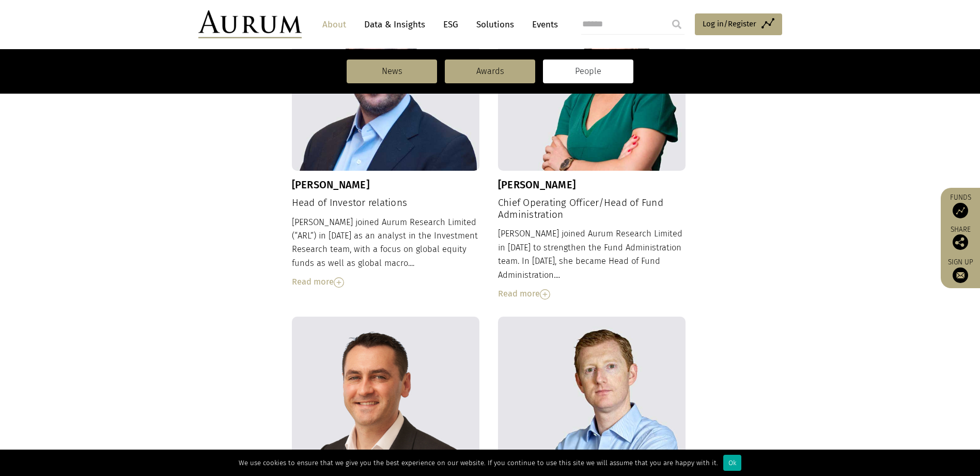 Image resolution: width=980 pixels, height=476 pixels. Describe the element at coordinates (960, 238) in the screenshot. I see `div: Share` at that location.